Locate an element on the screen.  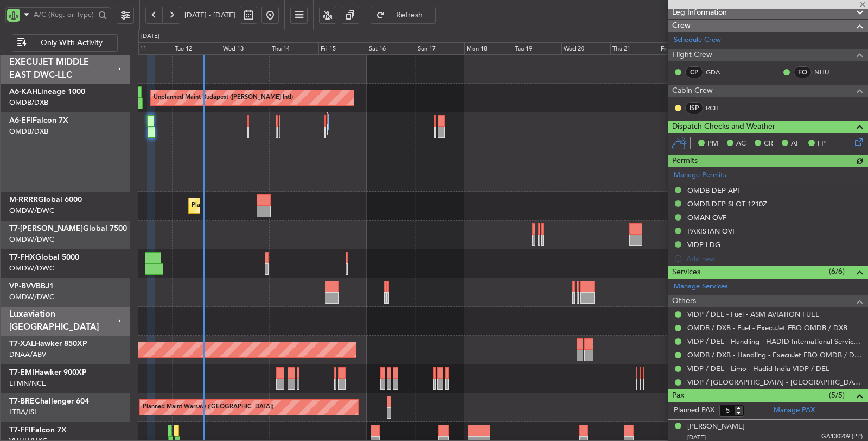
div: Thu 21 is located at coordinates (635, 49).